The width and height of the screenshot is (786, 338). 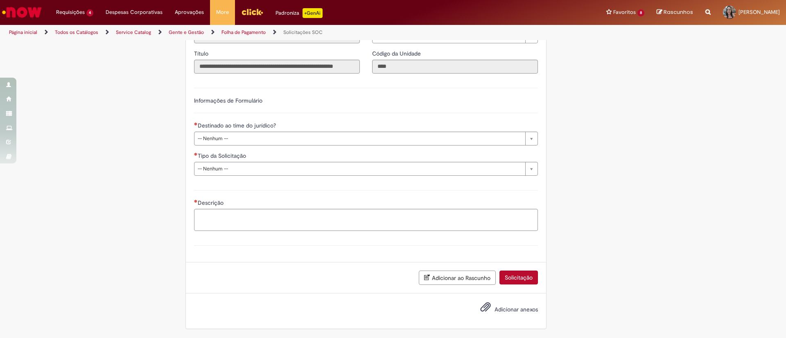 I want to click on span: Adicionar anexos, so click(x=516, y=310).